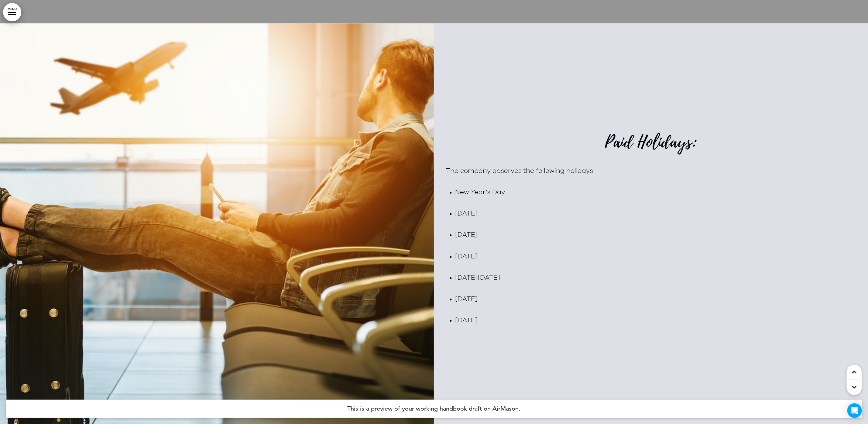 The height and width of the screenshot is (424, 868). I want to click on div: Open Intercom Messenger, so click(855, 410).